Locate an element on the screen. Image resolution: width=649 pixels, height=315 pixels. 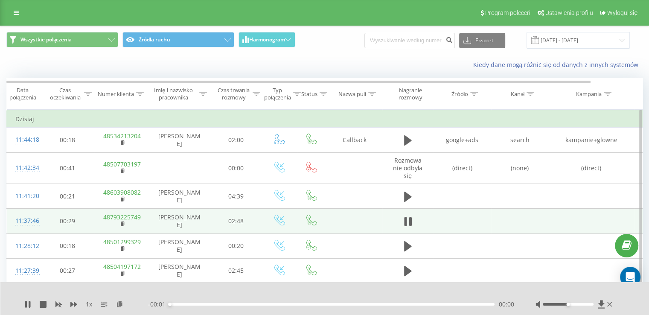
a: 48793225749 is located at coordinates (122, 217).